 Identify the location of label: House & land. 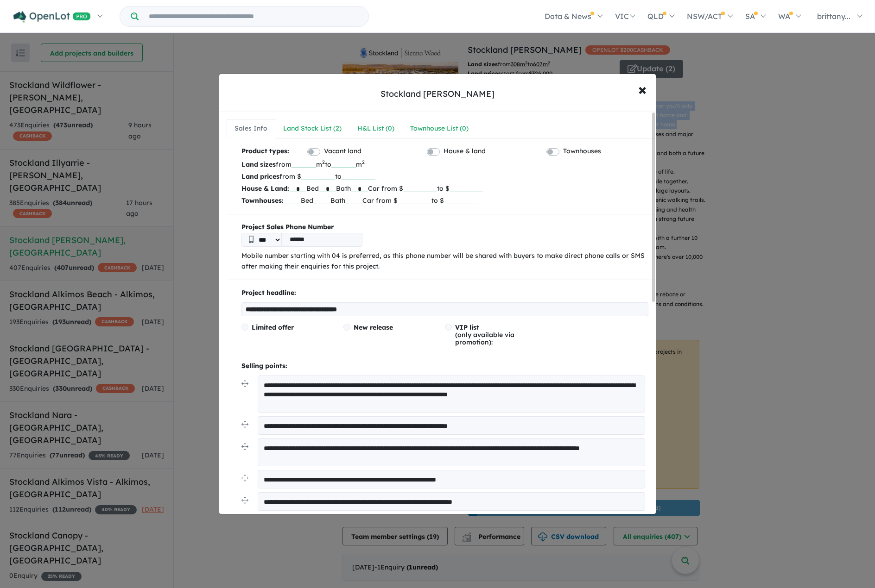
(464, 151).